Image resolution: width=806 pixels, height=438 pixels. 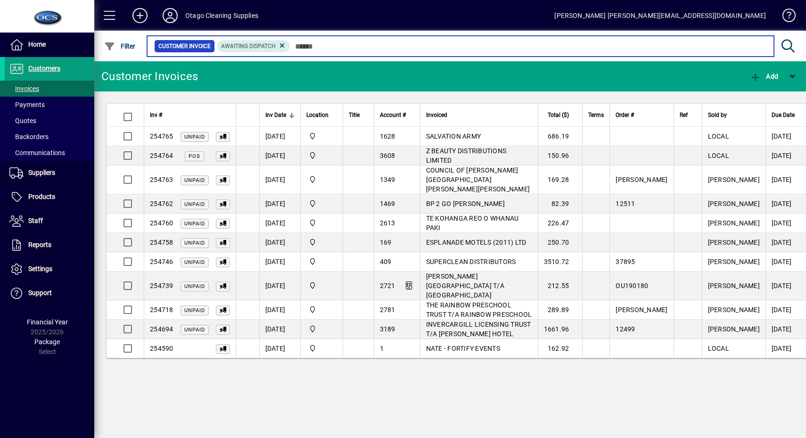 What do you see at coordinates (162, 310) in the screenshot?
I see `span: 254718` at bounding box center [162, 310].